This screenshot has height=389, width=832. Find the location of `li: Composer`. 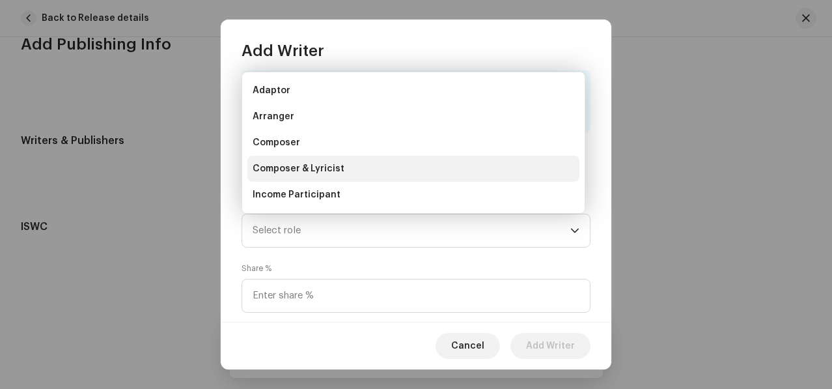

li: Composer is located at coordinates (413, 143).